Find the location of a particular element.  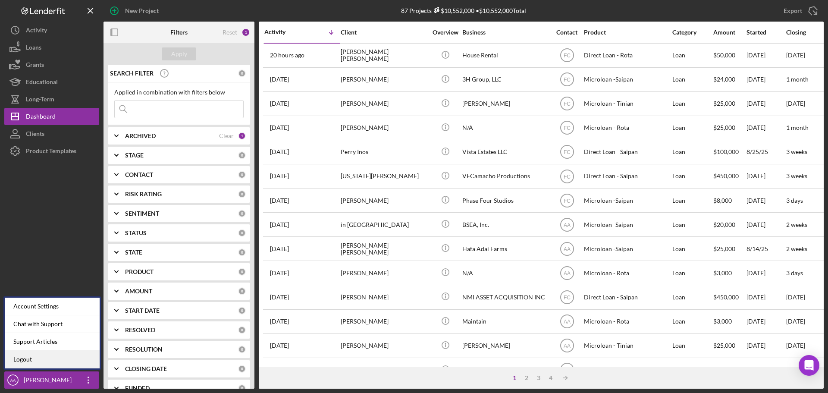

div: Hafa Adai Farms is located at coordinates (506, 248).